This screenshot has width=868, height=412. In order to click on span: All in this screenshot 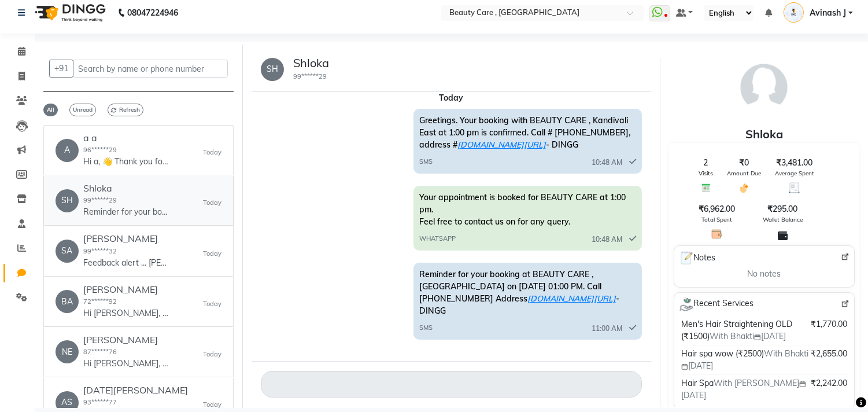, I will do `click(50, 110)`.